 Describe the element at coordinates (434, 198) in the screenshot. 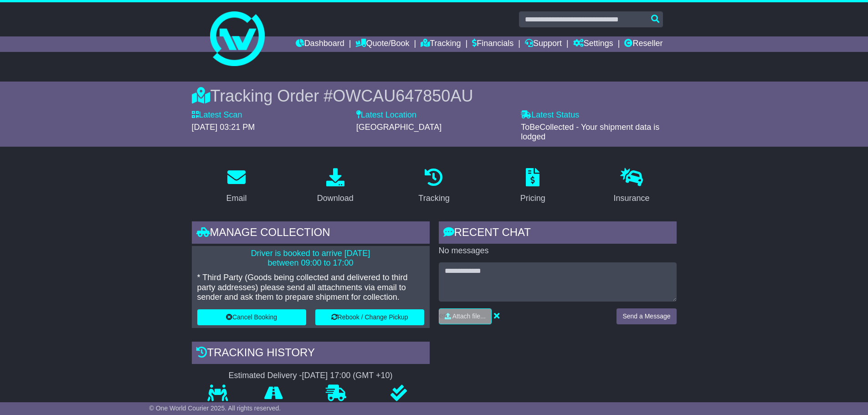

I see `div: Tracking` at that location.